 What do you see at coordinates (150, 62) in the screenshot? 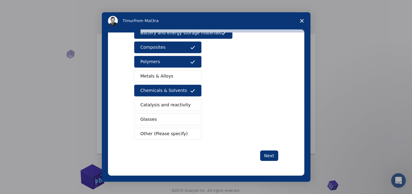
I see `span: Polymers` at bounding box center [150, 62].